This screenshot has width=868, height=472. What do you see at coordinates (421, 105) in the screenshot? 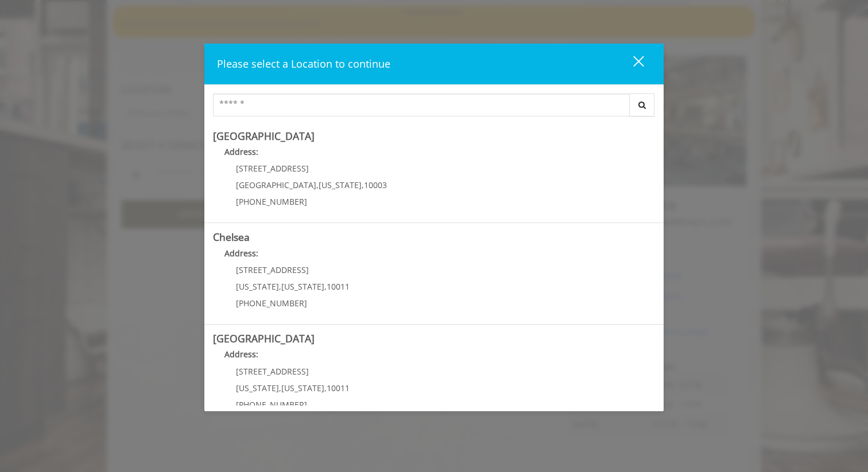
I see `input: Search Center` at bounding box center [421, 105].